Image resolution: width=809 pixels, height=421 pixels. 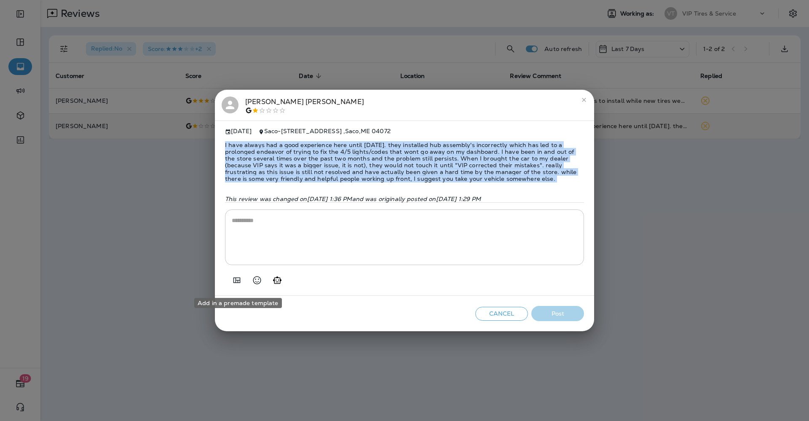 What do you see at coordinates (584, 100) in the screenshot?
I see `button: close` at bounding box center [584, 100].